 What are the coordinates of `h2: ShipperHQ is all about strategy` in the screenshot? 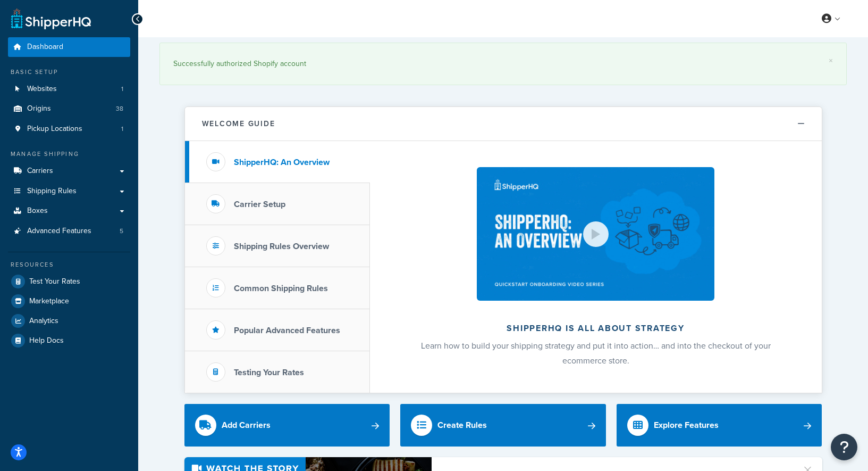 It's located at (596, 328).